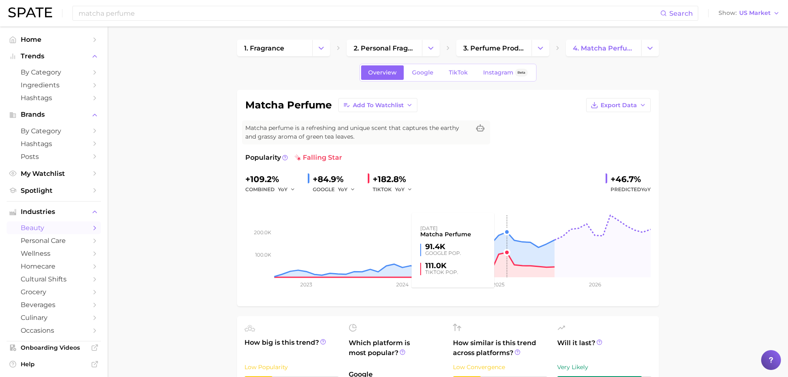 The width and height of the screenshot is (788, 377). I want to click on span: personal care, so click(54, 240).